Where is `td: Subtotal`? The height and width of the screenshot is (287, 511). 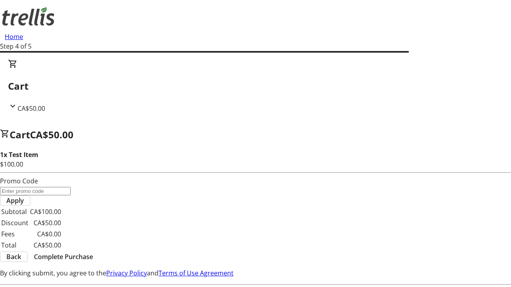 td: Subtotal is located at coordinates (15, 212).